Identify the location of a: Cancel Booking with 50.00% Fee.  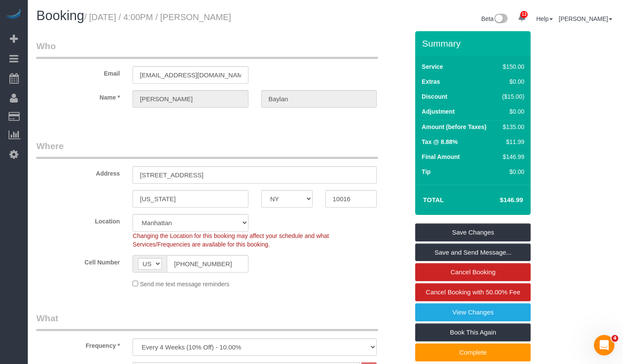
(473, 292).